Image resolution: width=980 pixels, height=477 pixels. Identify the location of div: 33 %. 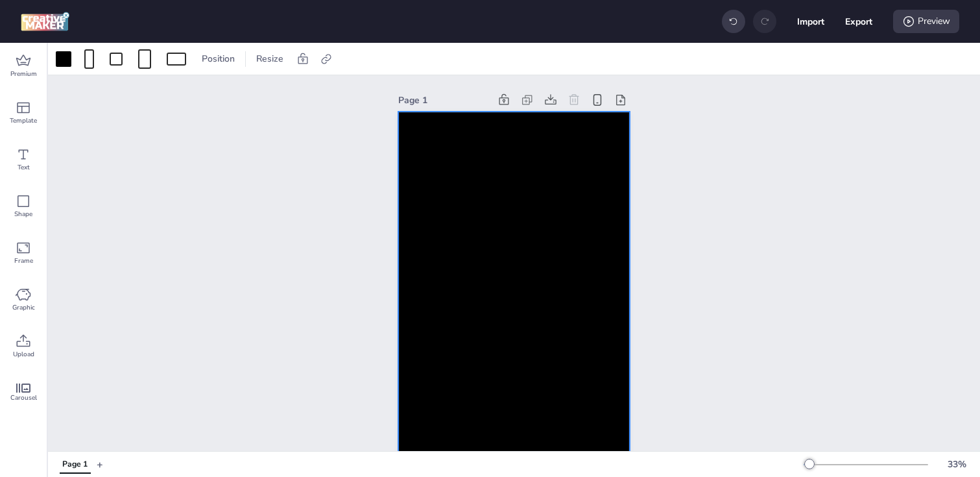
(957, 464).